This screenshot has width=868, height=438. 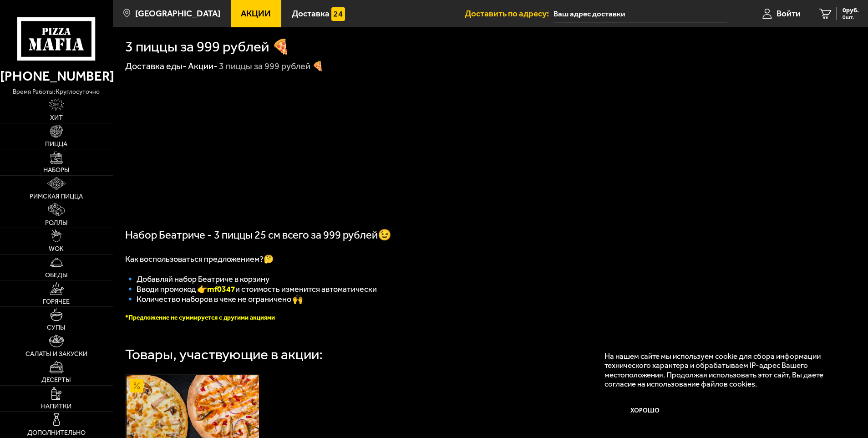 What do you see at coordinates (56, 302) in the screenshot?
I see `span: Горячее` at bounding box center [56, 302].